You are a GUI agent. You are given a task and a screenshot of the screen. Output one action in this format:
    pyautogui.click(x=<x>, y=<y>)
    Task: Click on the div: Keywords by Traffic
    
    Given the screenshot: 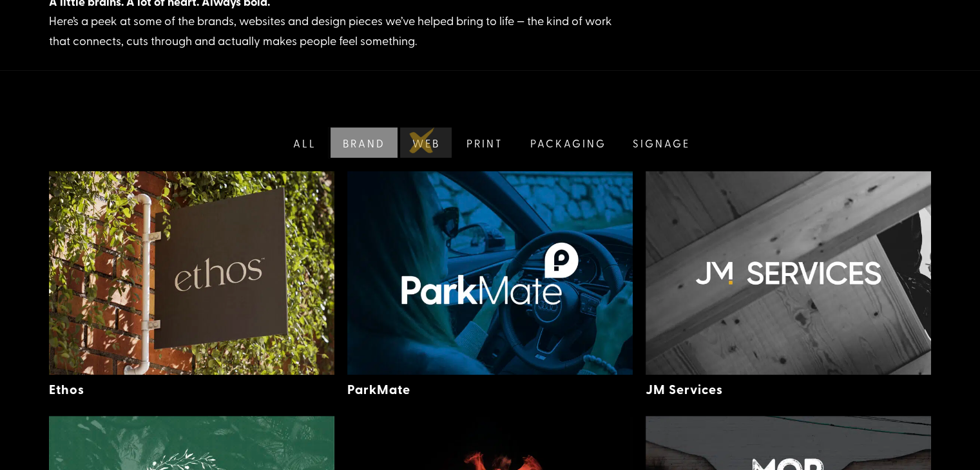 What is the action you would take?
    pyautogui.click(x=180, y=80)
    